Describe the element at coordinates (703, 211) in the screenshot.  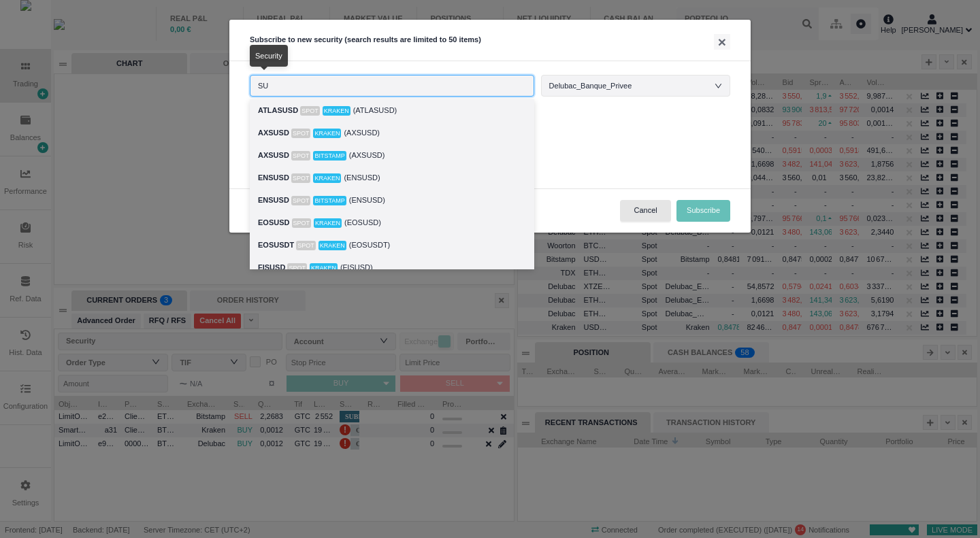
I see `button: Subscribe` at that location.